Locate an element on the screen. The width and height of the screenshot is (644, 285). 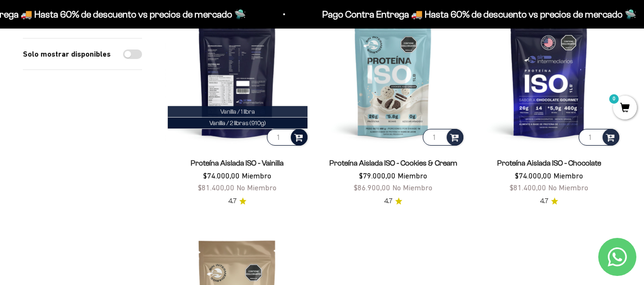
label: Solo mostrar disponibles is located at coordinates (67, 54).